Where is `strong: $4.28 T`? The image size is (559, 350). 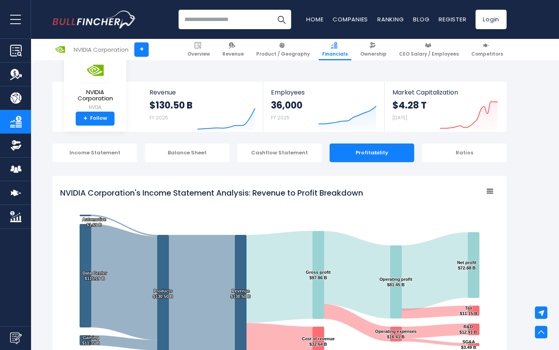
strong: $4.28 T is located at coordinates (410, 105).